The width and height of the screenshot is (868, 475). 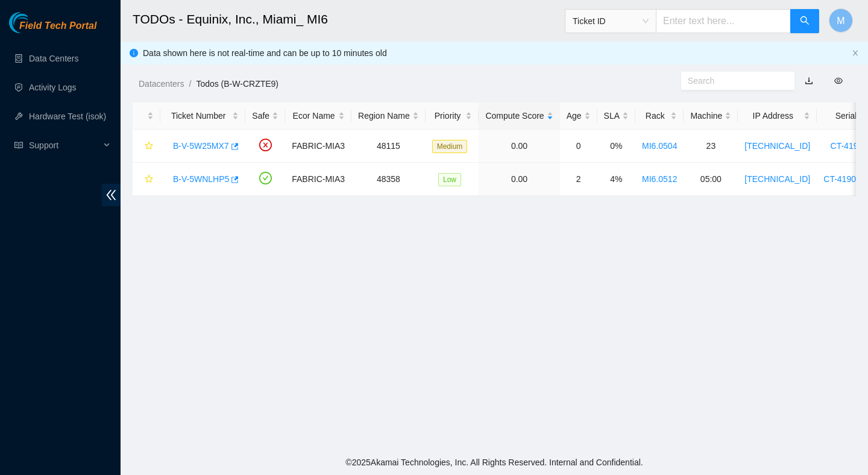 I want to click on a: Todos (B-W-CRZTE9), so click(x=237, y=84).